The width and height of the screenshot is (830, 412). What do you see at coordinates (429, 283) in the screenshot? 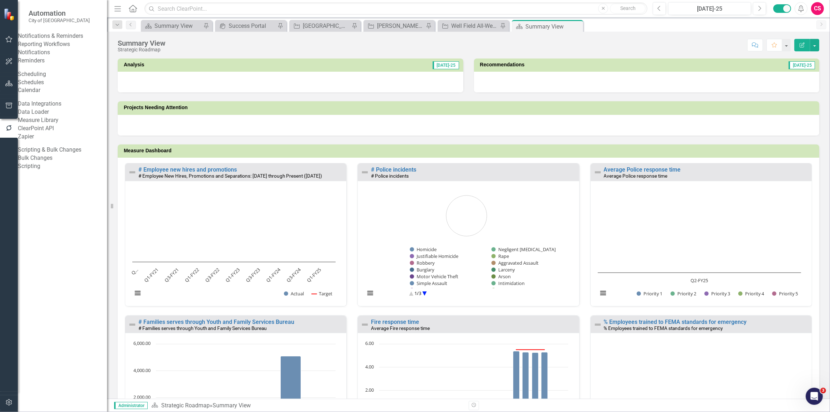
I see `button: Show Simple Assault` at bounding box center [429, 283].